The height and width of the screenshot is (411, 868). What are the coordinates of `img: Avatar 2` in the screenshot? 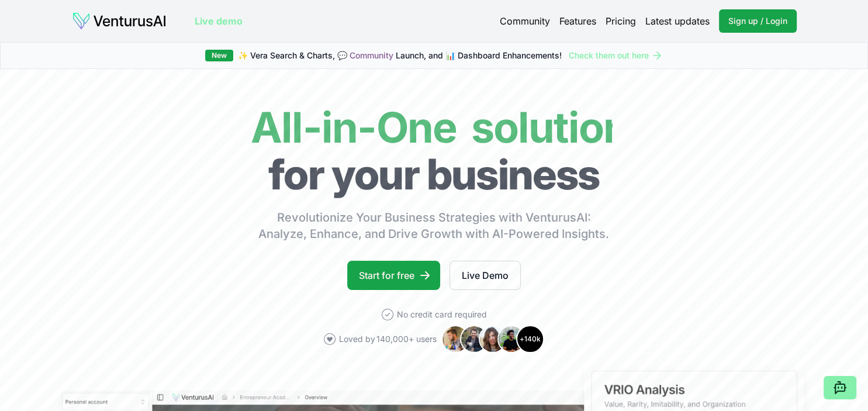 It's located at (474, 339).